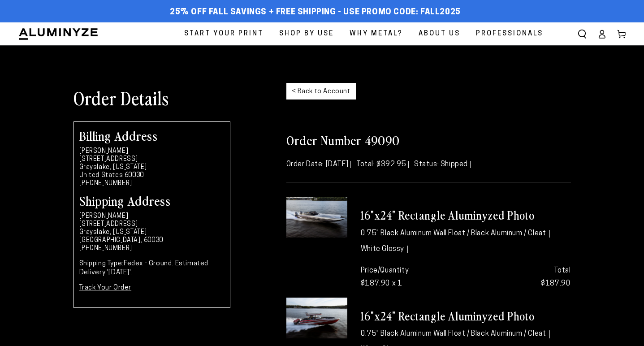  Describe the element at coordinates (315, 12) in the screenshot. I see `span: 25% off FALL Savings + Free Shipping - Use Promo Code: FALL2025` at that location.